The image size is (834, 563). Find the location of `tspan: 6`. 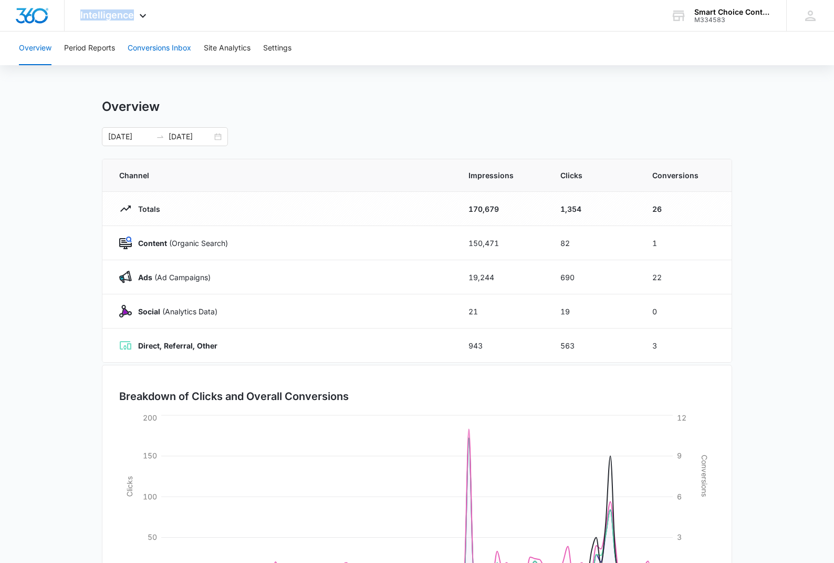

tspan: 6 is located at coordinates (679, 496).